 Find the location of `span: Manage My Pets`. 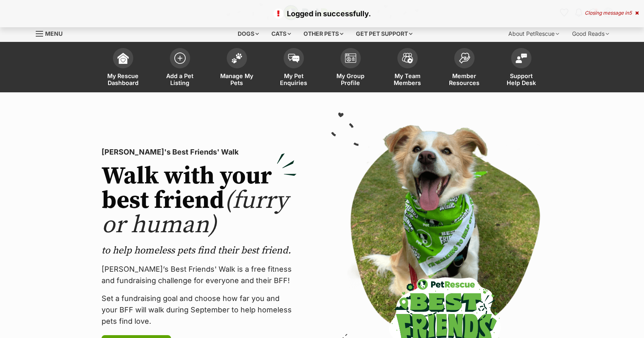

span: Manage My Pets is located at coordinates (237, 79).